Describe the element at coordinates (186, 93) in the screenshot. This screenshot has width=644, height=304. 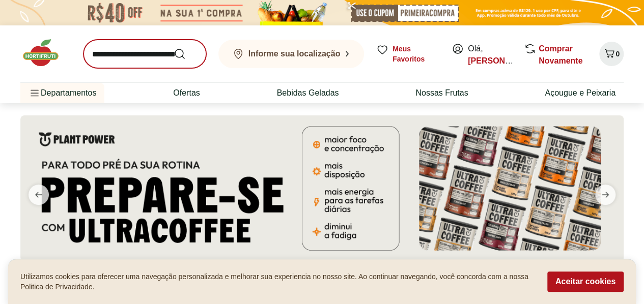
I see `a: Ofertas` at that location.